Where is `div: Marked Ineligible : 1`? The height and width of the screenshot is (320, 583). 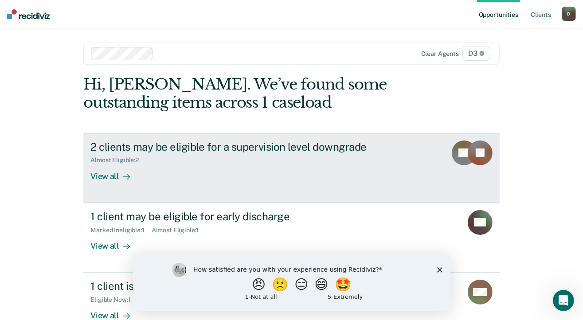
div: Marked Ineligible : 1 is located at coordinates (121, 230).